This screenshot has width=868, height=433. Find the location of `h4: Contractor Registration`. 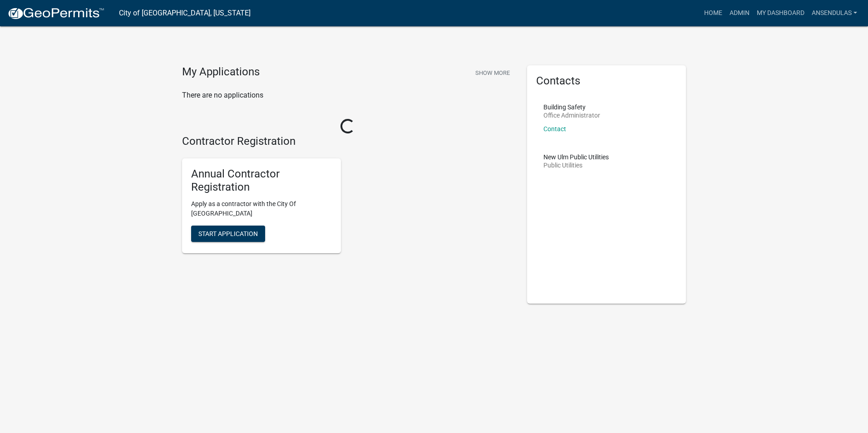

h4: Contractor Registration is located at coordinates (347, 141).